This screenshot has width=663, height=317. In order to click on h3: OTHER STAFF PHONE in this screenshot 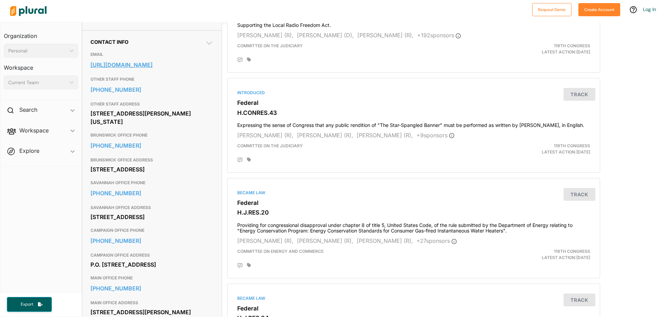, I will do `click(152, 79)`.